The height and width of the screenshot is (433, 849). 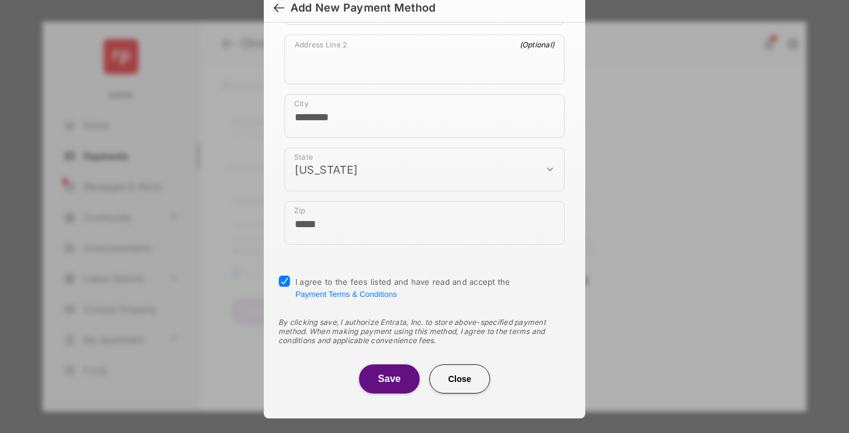 I want to click on div: payment_method_screening[postal_addresses][postalCode], so click(x=425, y=223).